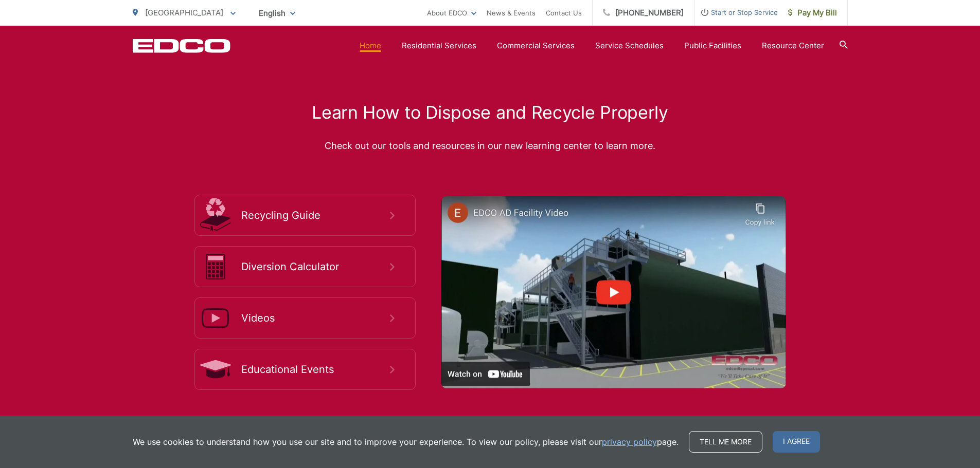  I want to click on span: Pay My Bill, so click(812, 13).